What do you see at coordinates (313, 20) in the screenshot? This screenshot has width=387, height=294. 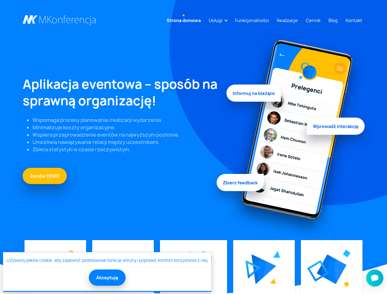 I see `a: Cennik` at bounding box center [313, 20].